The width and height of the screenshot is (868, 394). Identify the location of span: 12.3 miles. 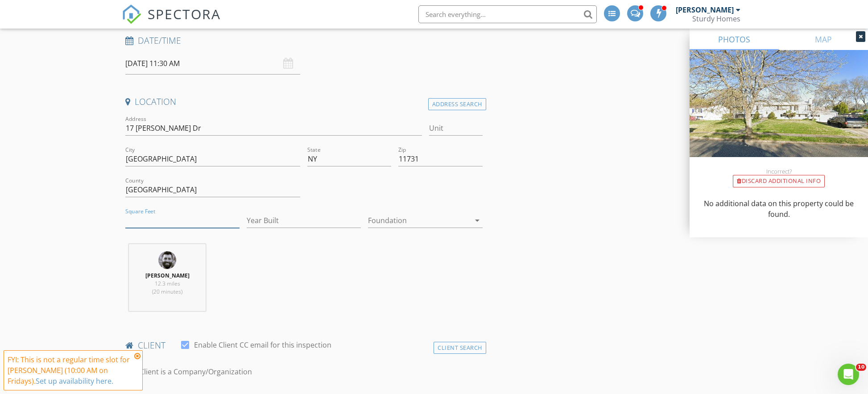
(167, 283).